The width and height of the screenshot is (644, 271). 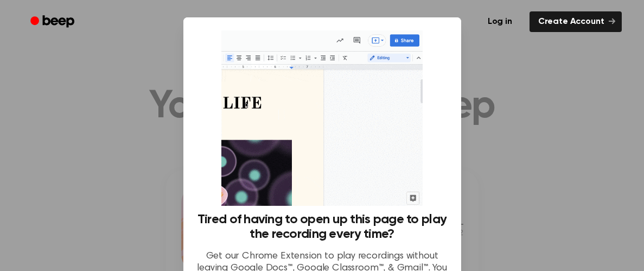 I want to click on a: Log in, so click(x=500, y=21).